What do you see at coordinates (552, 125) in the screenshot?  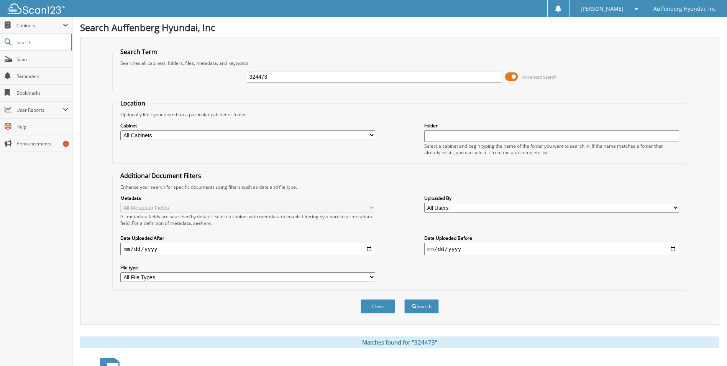 I see `label: Folder` at bounding box center [552, 125].